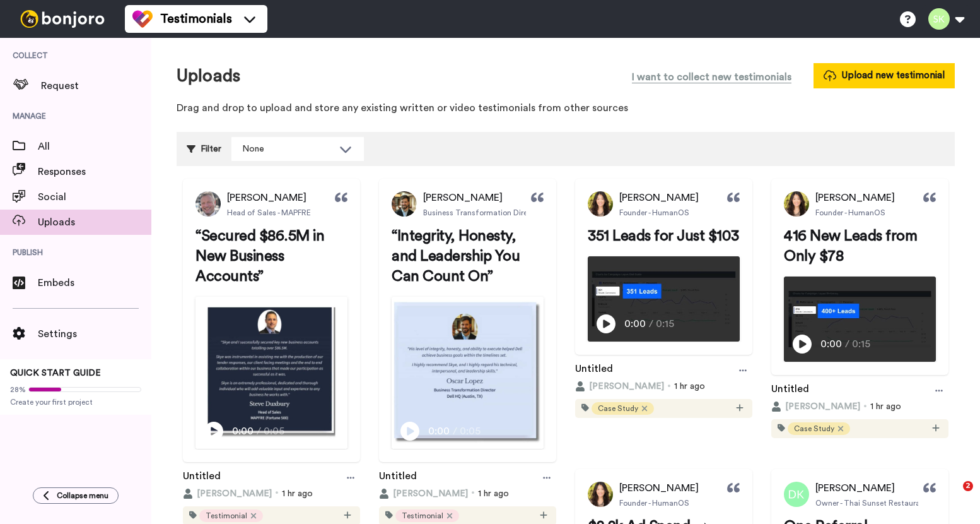  I want to click on span: Owner - Thai Sunset Restaurant, so click(872, 503).